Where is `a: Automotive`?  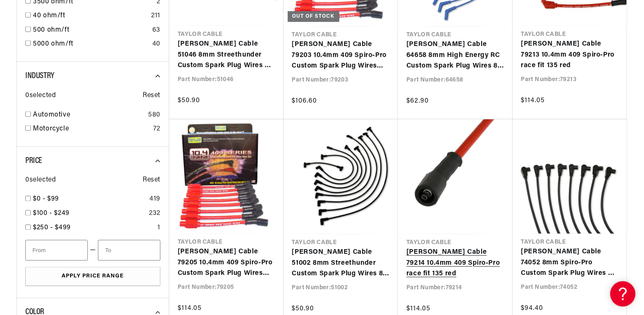
a: Automotive is located at coordinates (89, 115).